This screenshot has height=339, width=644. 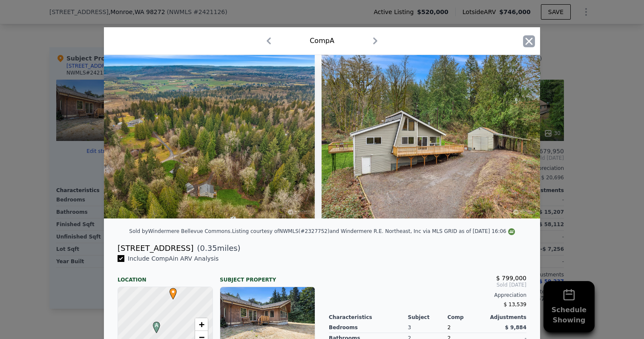 I want to click on span: 2, so click(x=449, y=327).